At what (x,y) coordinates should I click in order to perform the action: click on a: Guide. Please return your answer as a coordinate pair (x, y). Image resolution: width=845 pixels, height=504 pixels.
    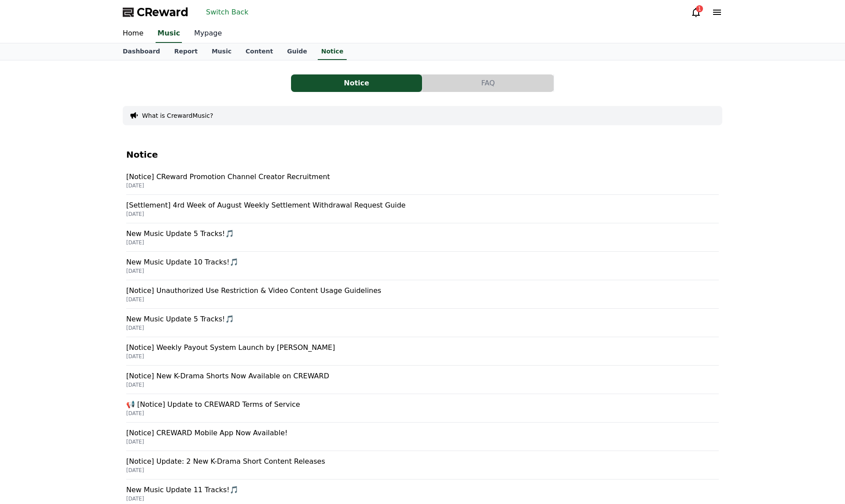
    Looking at the image, I should click on (297, 52).